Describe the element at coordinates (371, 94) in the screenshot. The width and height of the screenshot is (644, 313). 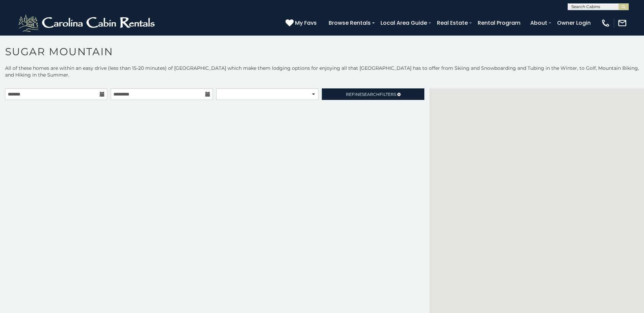
I see `span: Refine Filters` at that location.